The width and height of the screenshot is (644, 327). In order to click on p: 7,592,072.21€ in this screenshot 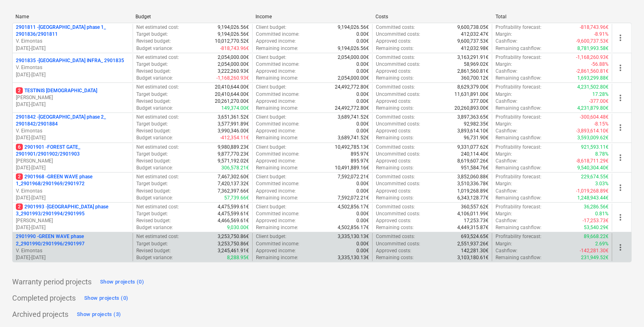, I will do `click(353, 198)`.